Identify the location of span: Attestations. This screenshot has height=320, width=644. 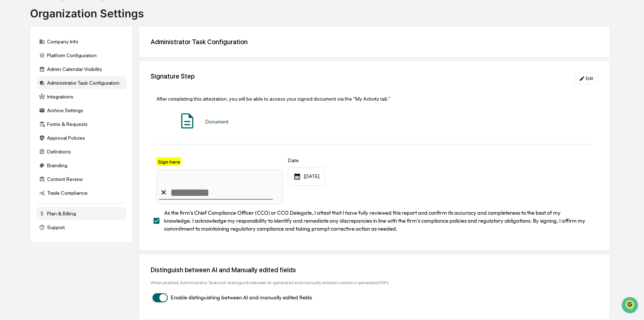
(74, 95).